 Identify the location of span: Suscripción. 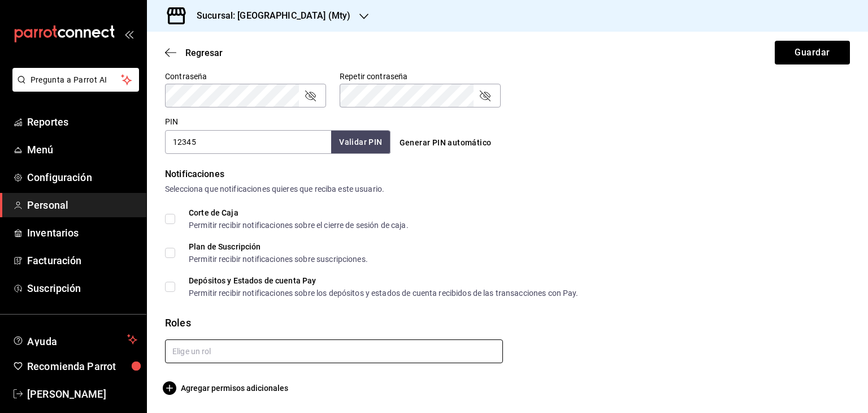
(82, 288).